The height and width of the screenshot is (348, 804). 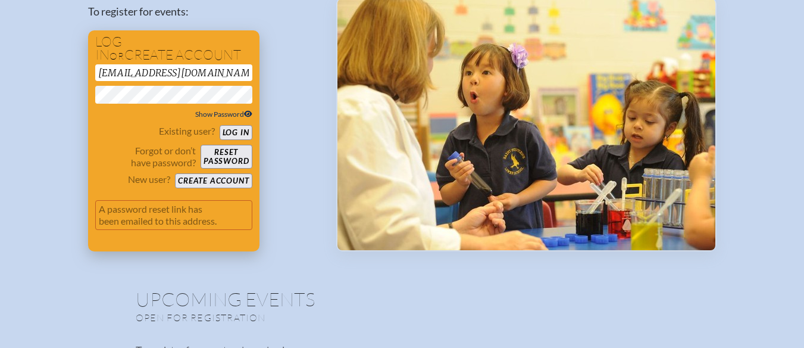 What do you see at coordinates (187, 131) in the screenshot?
I see `p: Existing user?` at bounding box center [187, 131].